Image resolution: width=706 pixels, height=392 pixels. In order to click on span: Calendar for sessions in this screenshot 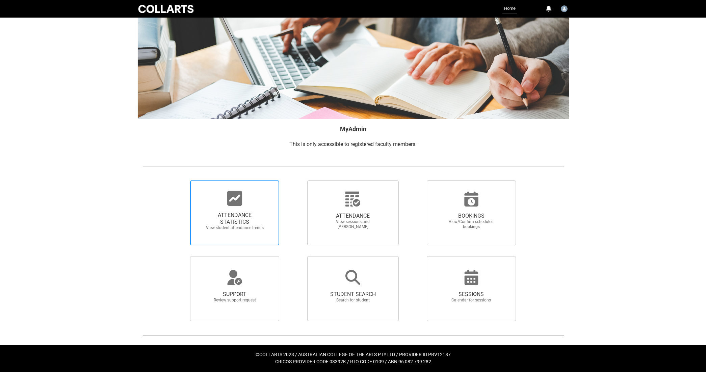, I will do `click(472, 300)`.